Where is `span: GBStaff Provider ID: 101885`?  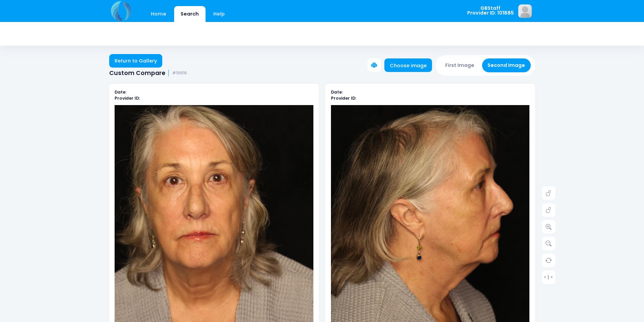 span: GBStaff Provider ID: 101885 is located at coordinates (490, 11).